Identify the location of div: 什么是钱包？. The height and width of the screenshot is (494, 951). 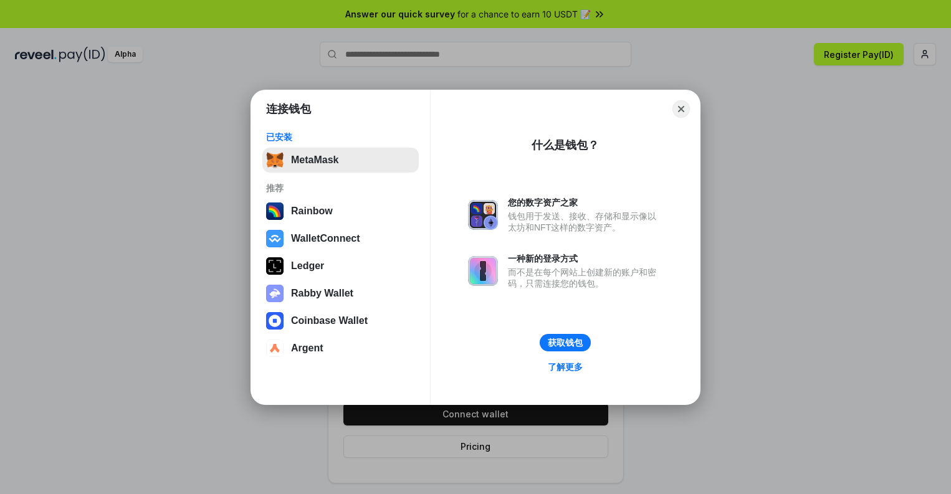
(565, 145).